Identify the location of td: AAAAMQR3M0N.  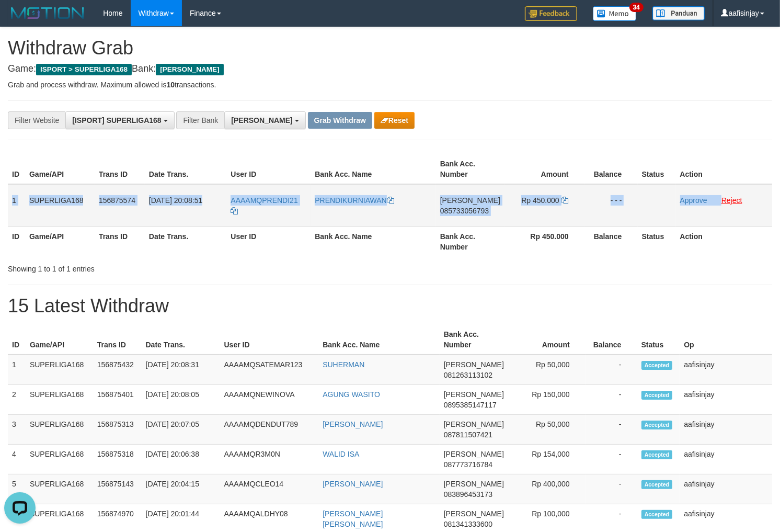
(269, 459).